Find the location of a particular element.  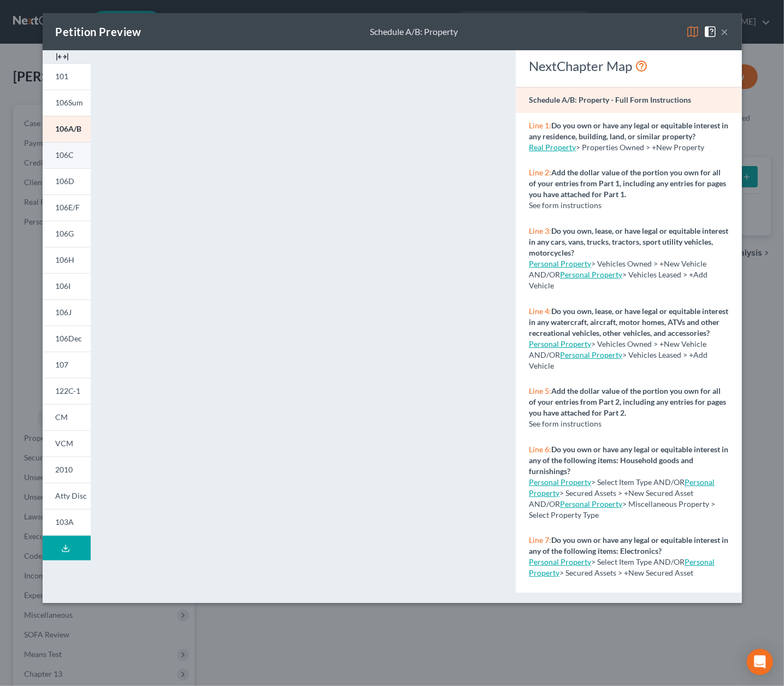

a: VCM is located at coordinates (67, 444).